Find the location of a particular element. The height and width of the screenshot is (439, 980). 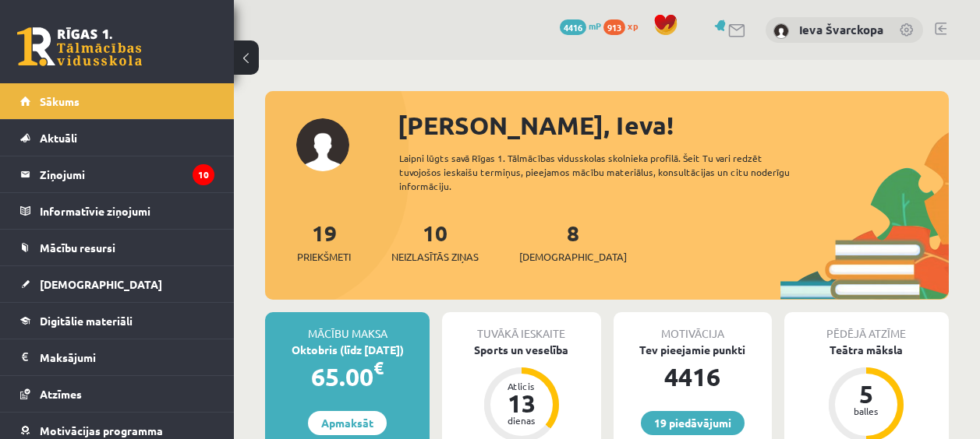

a: Ieva Švarckopa is located at coordinates (841, 30).